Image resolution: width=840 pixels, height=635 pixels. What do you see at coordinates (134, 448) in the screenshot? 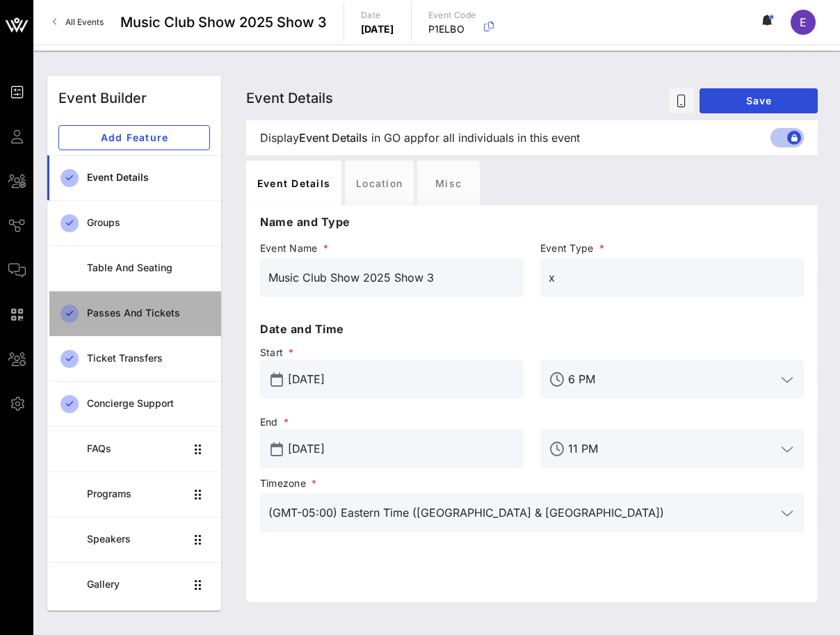
I see `a: FAQs` at bounding box center [134, 448].